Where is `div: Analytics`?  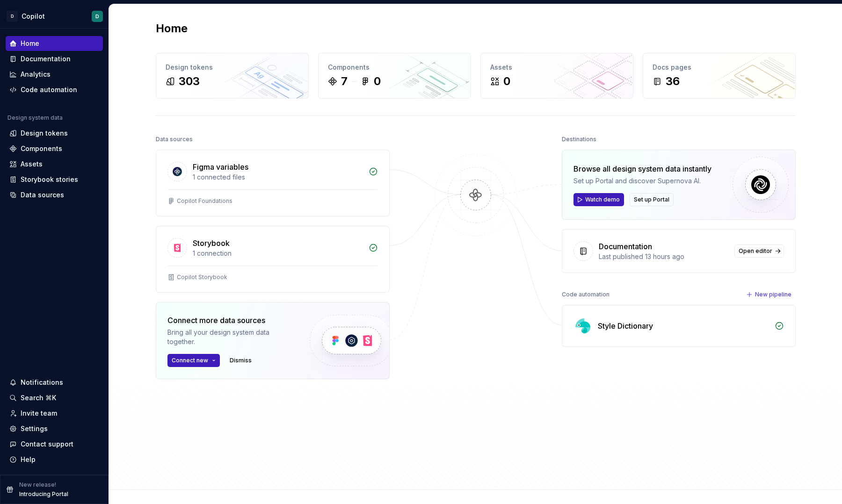
div: Analytics is located at coordinates (35, 74).